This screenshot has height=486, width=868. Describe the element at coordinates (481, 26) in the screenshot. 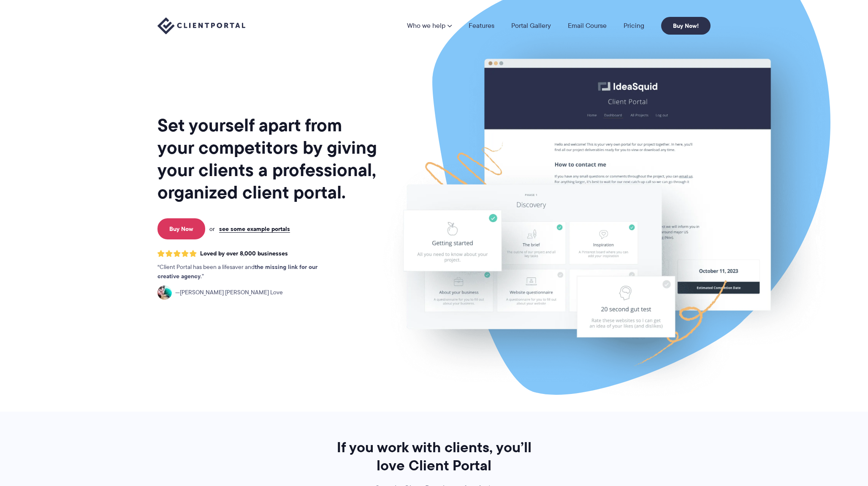

I see `a: Features` at that location.